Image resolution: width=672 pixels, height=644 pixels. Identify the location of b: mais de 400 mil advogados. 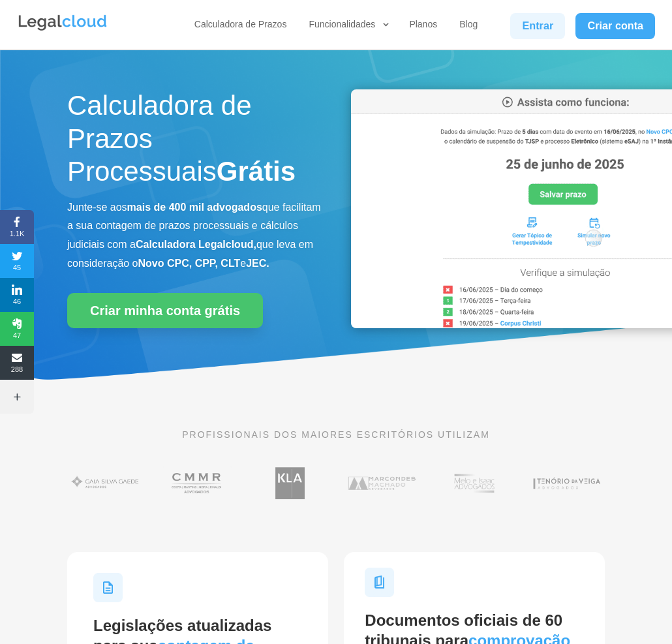
(195, 207).